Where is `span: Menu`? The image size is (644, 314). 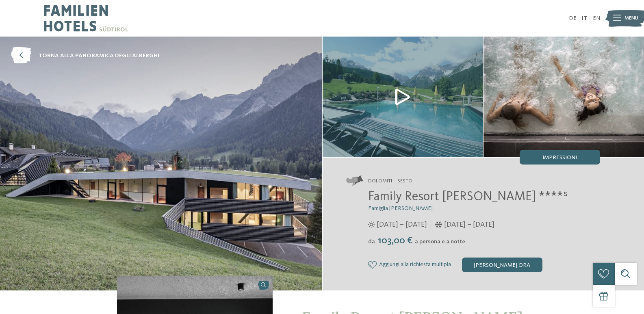 span: Menu is located at coordinates (632, 18).